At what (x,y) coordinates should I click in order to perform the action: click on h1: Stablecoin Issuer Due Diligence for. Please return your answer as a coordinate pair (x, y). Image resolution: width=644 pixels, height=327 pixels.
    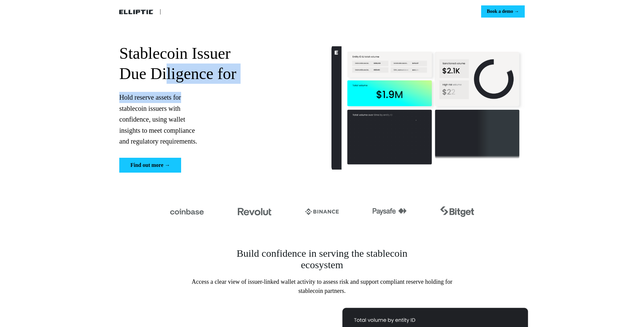
    Looking at the image, I should click on (216, 64).